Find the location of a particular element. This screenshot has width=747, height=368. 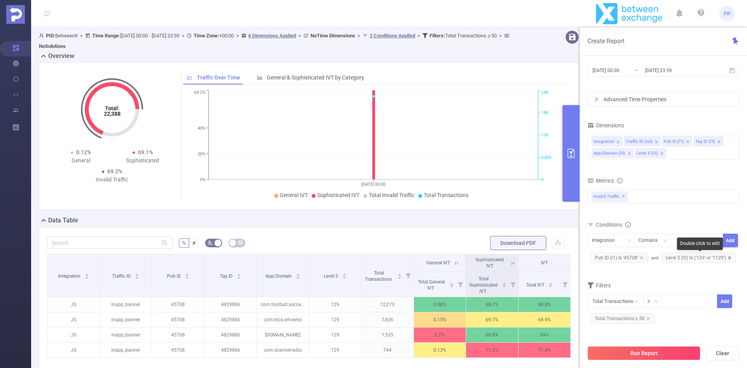

span: Pub ID (l1) Is '45708' is located at coordinates (619, 258).